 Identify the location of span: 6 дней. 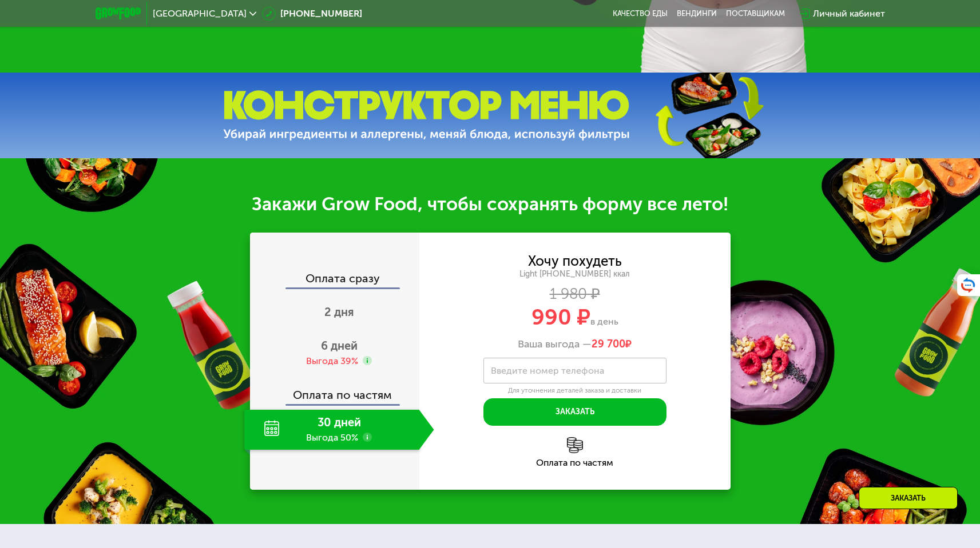
(340, 346).